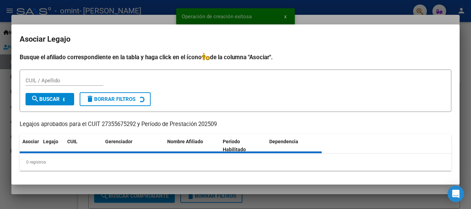 The height and width of the screenshot is (209, 471). I want to click on span: Gerenciador, so click(119, 142).